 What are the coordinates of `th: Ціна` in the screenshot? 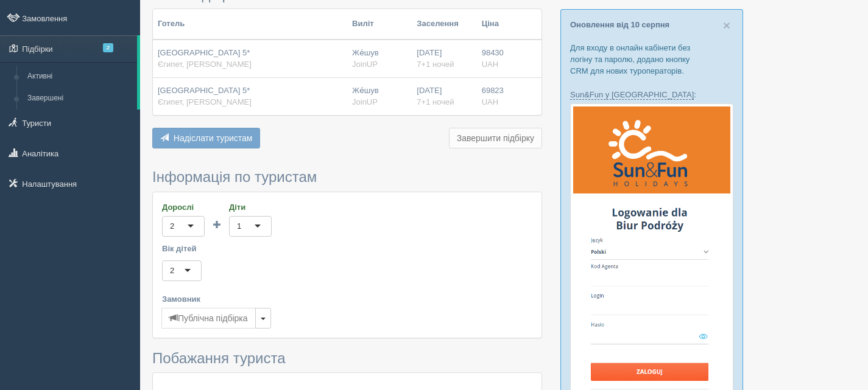 It's located at (493, 24).